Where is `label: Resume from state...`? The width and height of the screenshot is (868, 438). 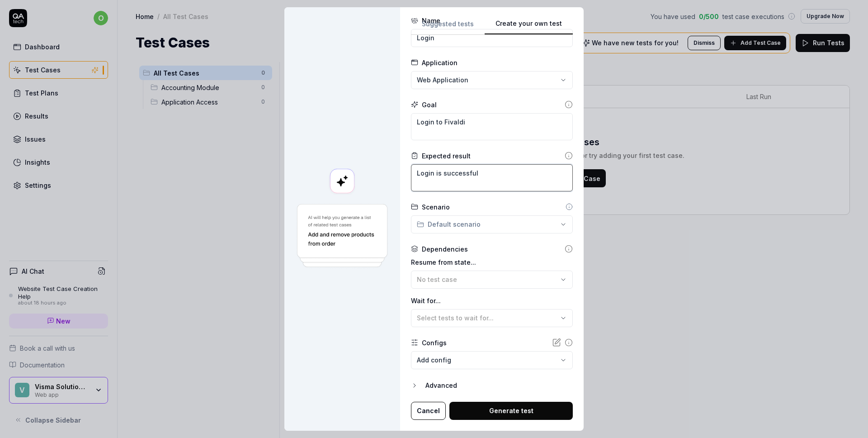 label: Resume from state... is located at coordinates (492, 262).